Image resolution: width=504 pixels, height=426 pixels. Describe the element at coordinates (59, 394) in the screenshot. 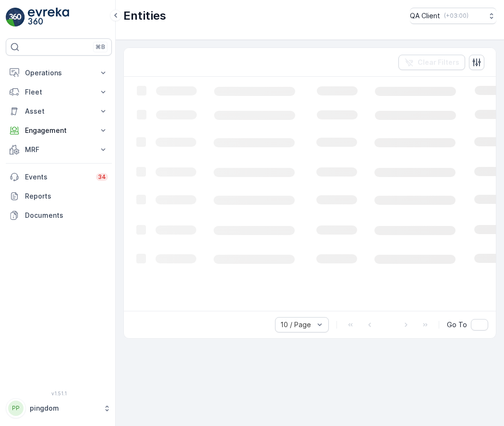

I see `span: v 1.51.1` at that location.